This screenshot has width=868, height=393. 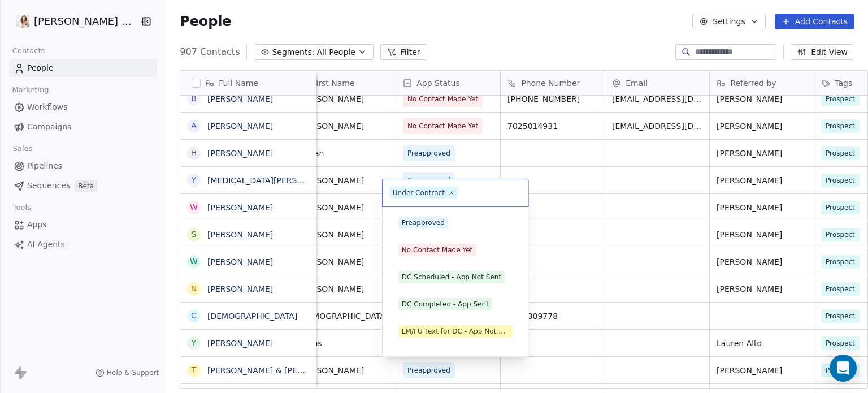 What do you see at coordinates (452, 277) in the screenshot?
I see `div: DC Scheduled - App Not Sent` at bounding box center [452, 277].